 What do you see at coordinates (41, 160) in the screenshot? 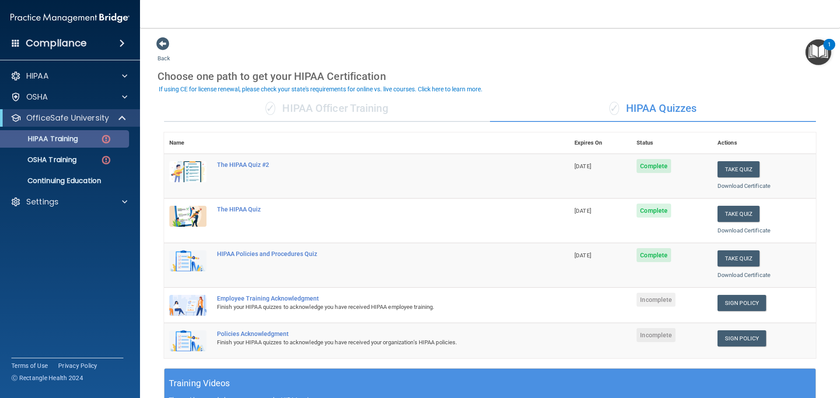
I see `p: OSHA Training` at bounding box center [41, 160].